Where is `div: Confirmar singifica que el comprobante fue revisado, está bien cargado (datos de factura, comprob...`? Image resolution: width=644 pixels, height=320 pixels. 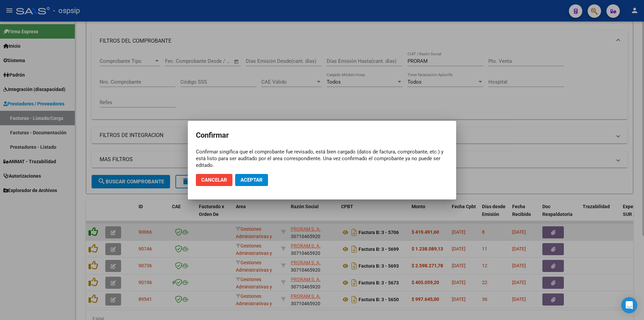
div: Confirmar singifica que el comprobante fue revisado, está bien cargado (datos de factura, comprob... is located at coordinates (322, 159).